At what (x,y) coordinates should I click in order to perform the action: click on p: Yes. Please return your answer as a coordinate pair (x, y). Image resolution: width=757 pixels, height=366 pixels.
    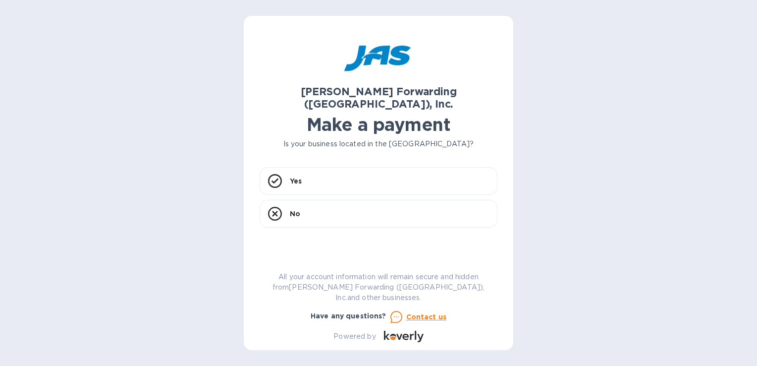
    Looking at the image, I should click on (296, 181).